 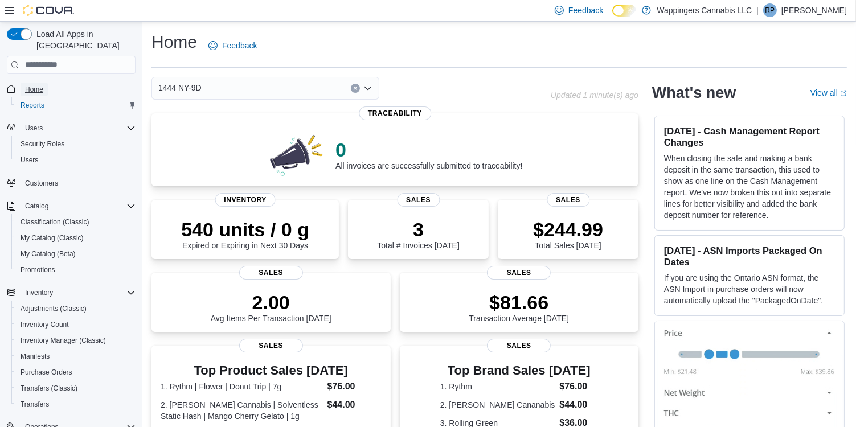 What do you see at coordinates (46, 373) in the screenshot?
I see `a: Purchase Orders` at bounding box center [46, 373].